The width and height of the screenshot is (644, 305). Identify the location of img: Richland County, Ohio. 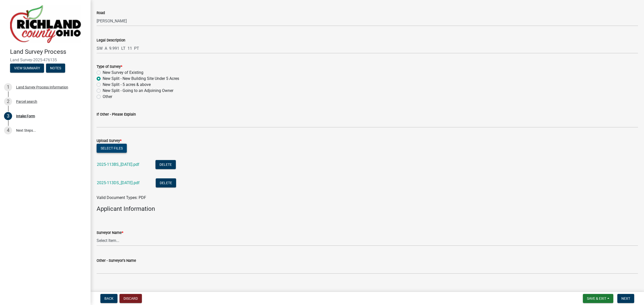
(45, 24).